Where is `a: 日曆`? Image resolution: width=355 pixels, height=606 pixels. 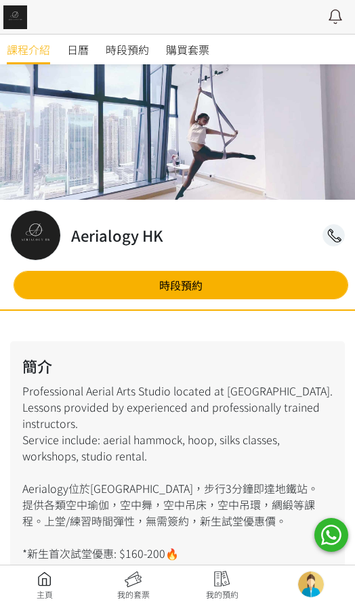
a: 日曆 is located at coordinates (78, 49).